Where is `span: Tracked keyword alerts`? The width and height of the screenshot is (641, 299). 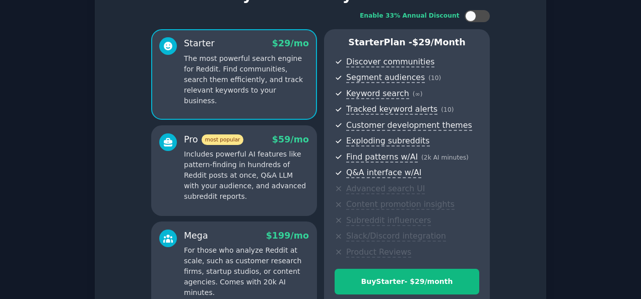 span: Tracked keyword alerts is located at coordinates (392, 109).